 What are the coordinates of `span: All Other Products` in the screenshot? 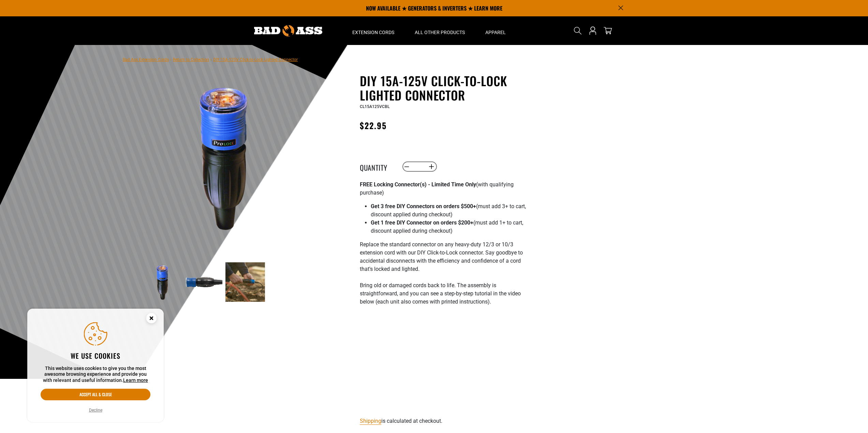 It's located at (440, 32).